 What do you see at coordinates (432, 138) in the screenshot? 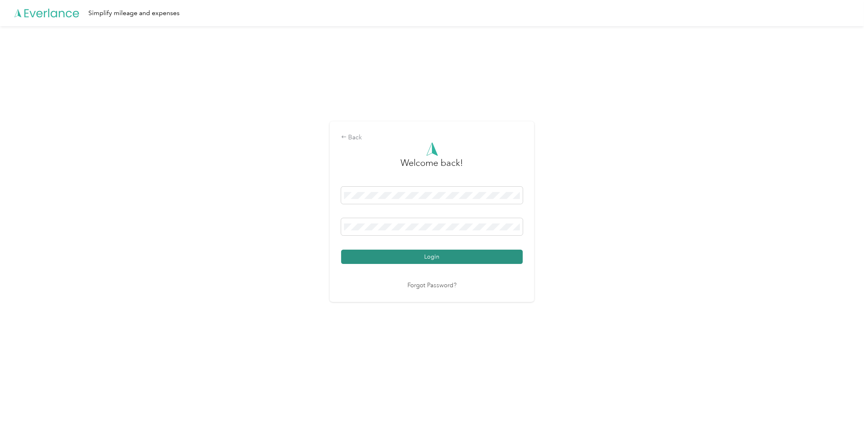
I see `div: Back` at bounding box center [432, 138].